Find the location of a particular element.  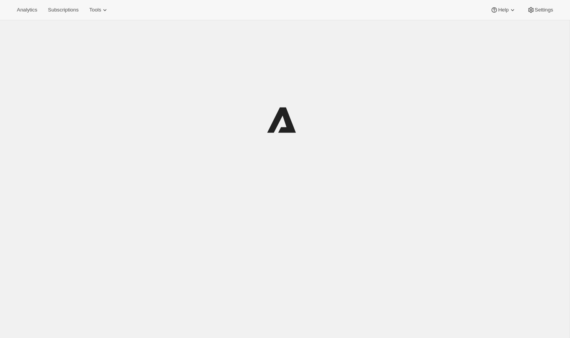

span: Subscriptions is located at coordinates (63, 10).